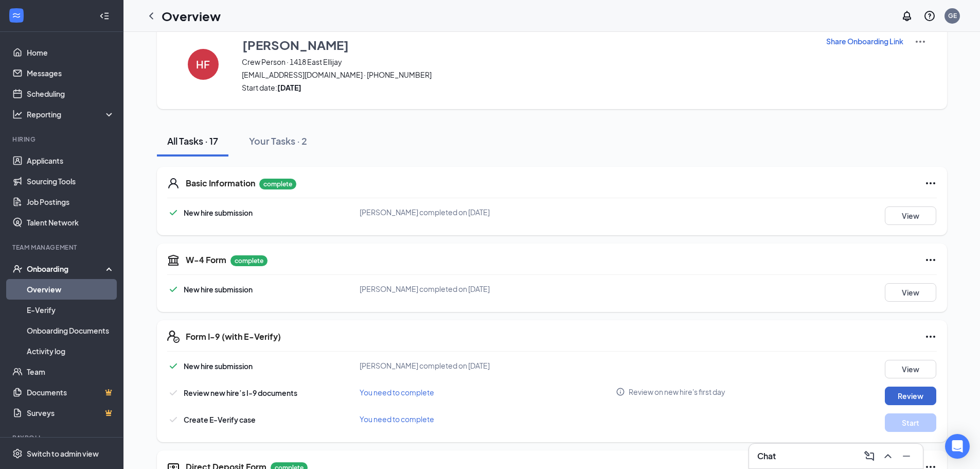  What do you see at coordinates (220, 184) in the screenshot?
I see `h5: Basic Information` at bounding box center [220, 184].